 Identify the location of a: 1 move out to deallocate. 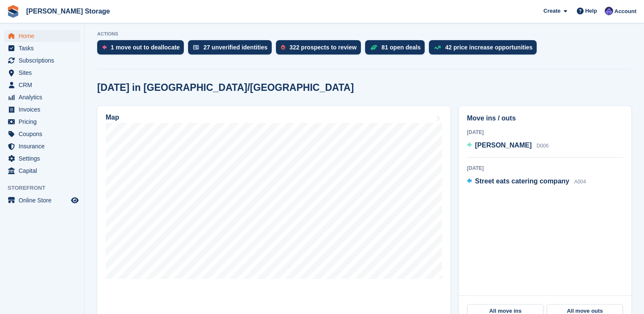
(143, 49).